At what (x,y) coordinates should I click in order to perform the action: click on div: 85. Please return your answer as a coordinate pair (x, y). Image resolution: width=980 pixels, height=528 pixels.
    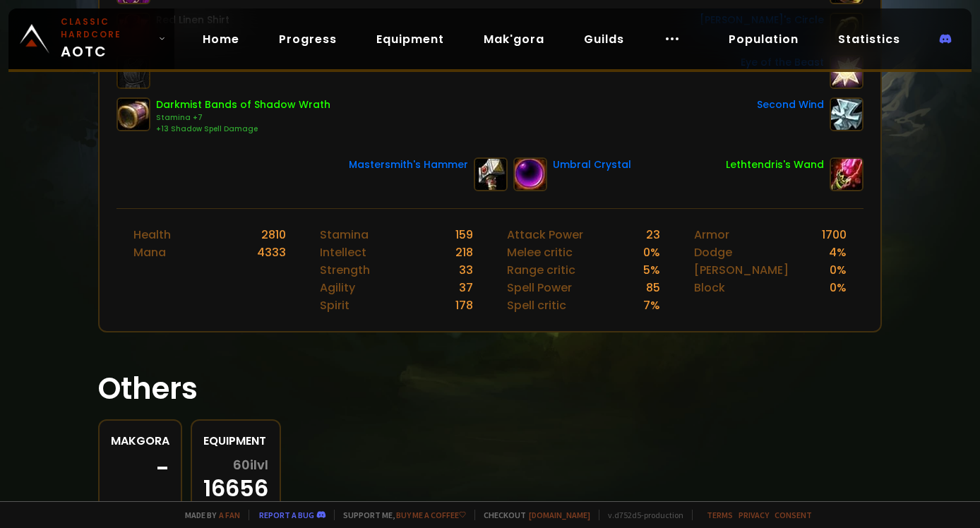
    Looking at the image, I should click on (654, 287).